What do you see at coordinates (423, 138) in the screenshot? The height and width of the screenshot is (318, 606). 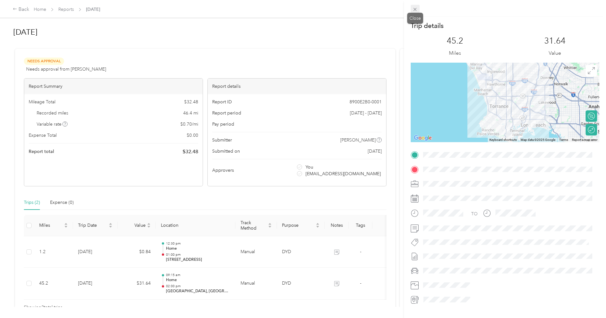 I see `img: Google` at bounding box center [423, 138].